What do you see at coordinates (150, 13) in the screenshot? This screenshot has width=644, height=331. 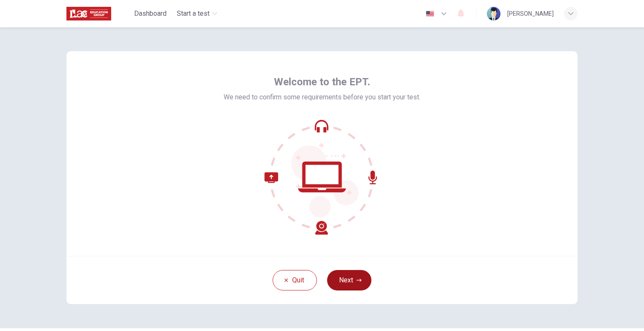 I see `a: Dashboard` at bounding box center [150, 13].